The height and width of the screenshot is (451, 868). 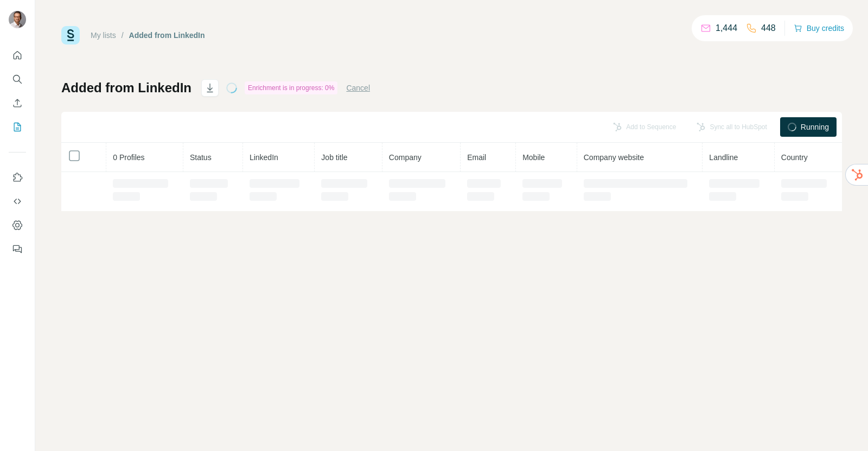 What do you see at coordinates (476, 158) in the screenshot?
I see `span: Email` at bounding box center [476, 158].